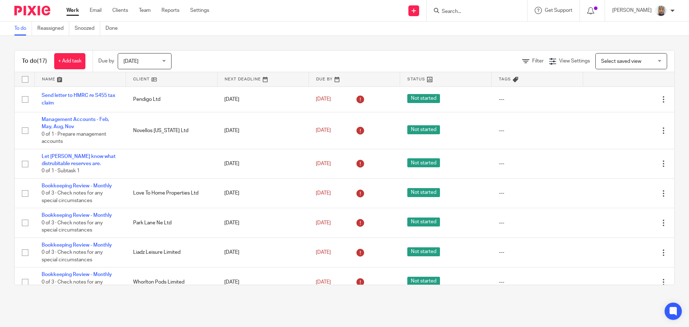 The height and width of the screenshot is (327, 689). What do you see at coordinates (87, 28) in the screenshot?
I see `a: Snoozed` at bounding box center [87, 28].